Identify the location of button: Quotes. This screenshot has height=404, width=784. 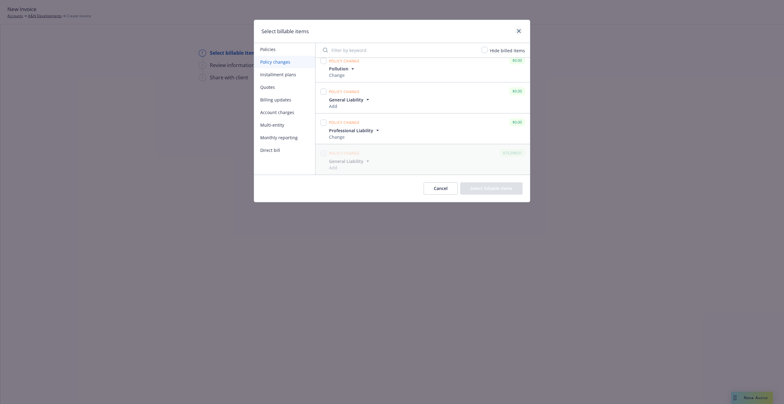
(285, 87).